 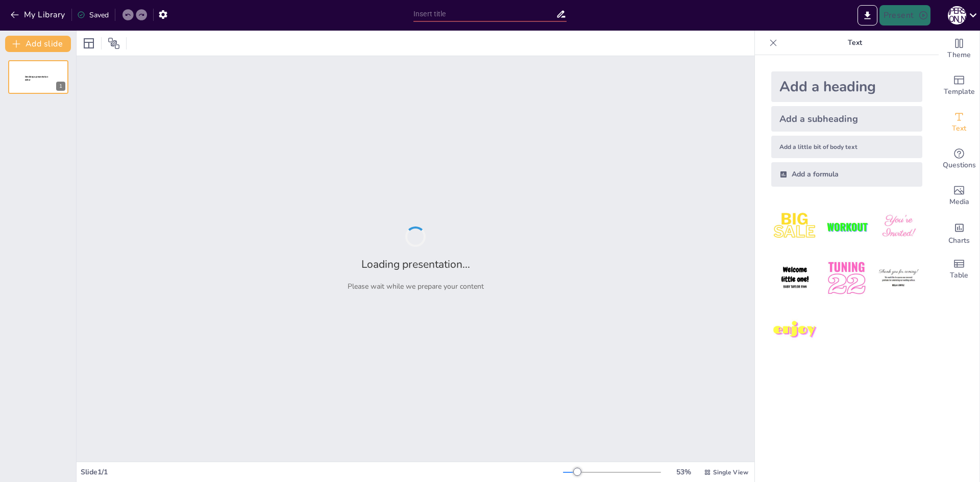 What do you see at coordinates (38, 44) in the screenshot?
I see `button: Add slide` at bounding box center [38, 44].